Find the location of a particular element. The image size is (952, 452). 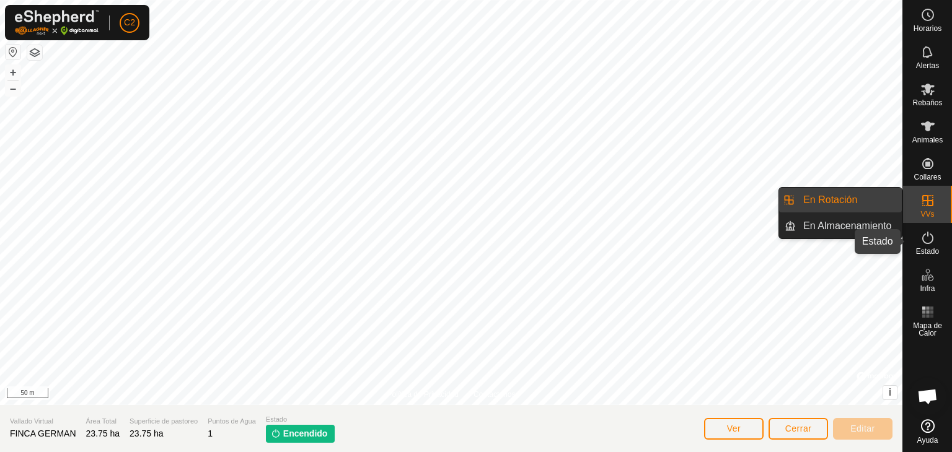

img: encender is located at coordinates (276, 434).